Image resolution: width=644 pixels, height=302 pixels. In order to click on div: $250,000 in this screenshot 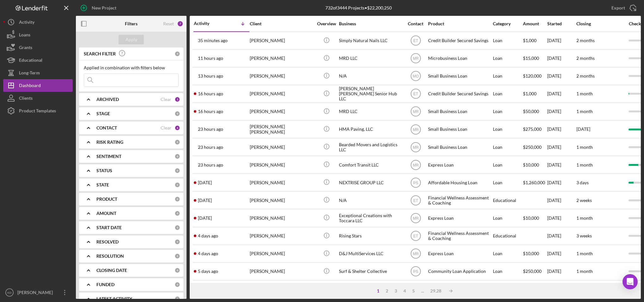, I will do `click(535, 271)`.